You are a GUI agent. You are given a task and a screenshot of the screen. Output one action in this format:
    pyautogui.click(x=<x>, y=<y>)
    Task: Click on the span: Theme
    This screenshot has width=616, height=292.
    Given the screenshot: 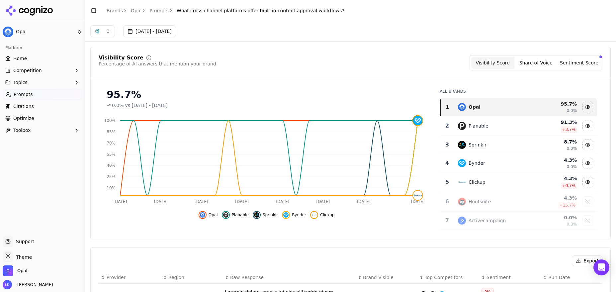 What is the action you would take?
    pyautogui.click(x=23, y=257)
    